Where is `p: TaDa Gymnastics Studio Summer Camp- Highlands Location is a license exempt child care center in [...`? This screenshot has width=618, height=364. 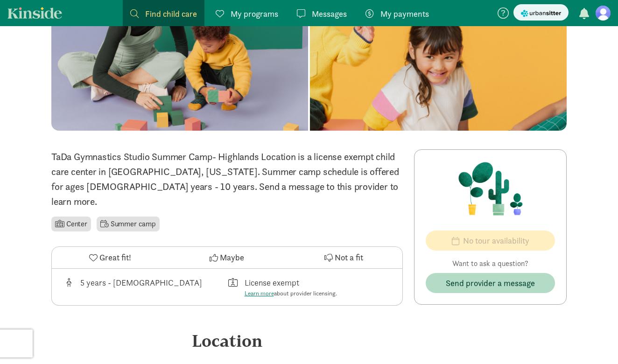 p: TaDa Gymnastics Studio Summer Camp- Highlands Location is a license exempt child care center in [... is located at coordinates (227, 179).